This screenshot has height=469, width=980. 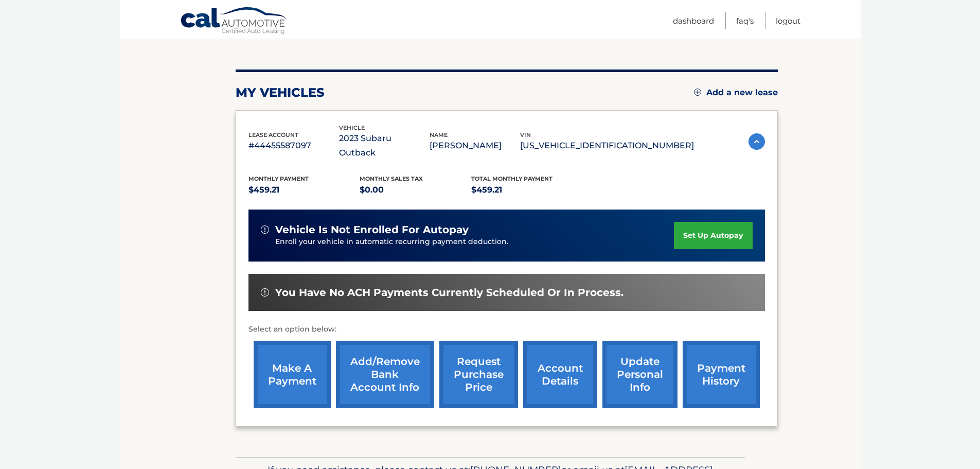 What do you see at coordinates (384, 146) in the screenshot?
I see `p: 2023 Subaru Outback` at bounding box center [384, 146].